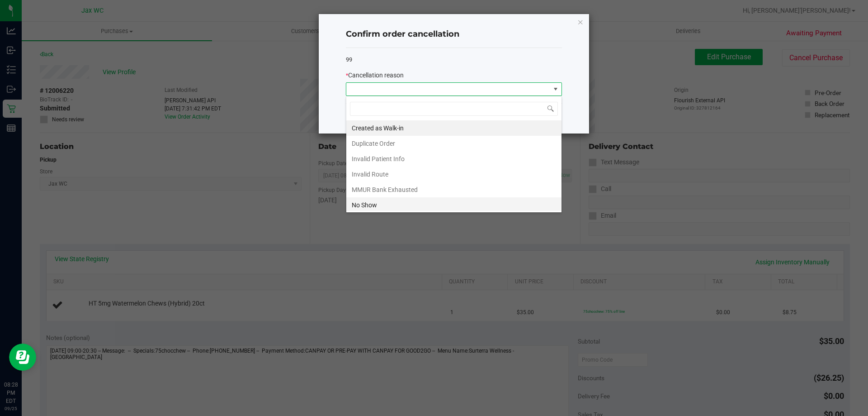  What do you see at coordinates (580, 21) in the screenshot?
I see `button: Close` at bounding box center [580, 21].